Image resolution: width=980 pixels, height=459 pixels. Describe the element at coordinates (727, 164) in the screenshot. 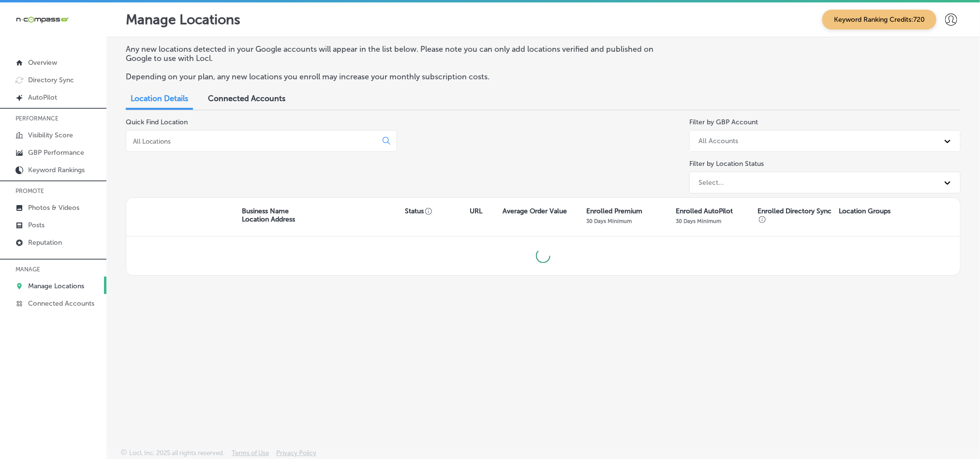

I see `label: Filter by Location Status` at that location.